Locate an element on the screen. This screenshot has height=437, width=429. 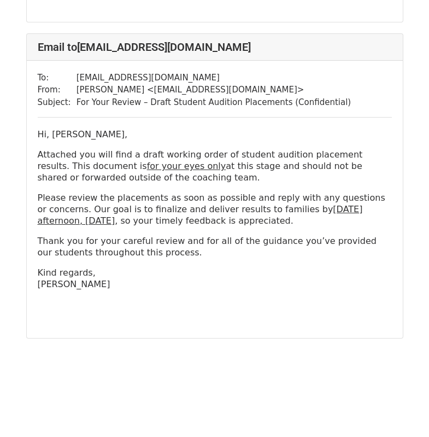
u: for your eyes only is located at coordinates (186, 166).